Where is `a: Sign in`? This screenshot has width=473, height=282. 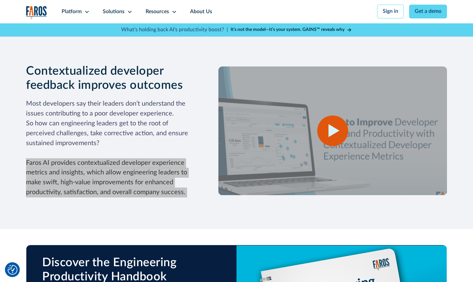
a: Sign in is located at coordinates (390, 12).